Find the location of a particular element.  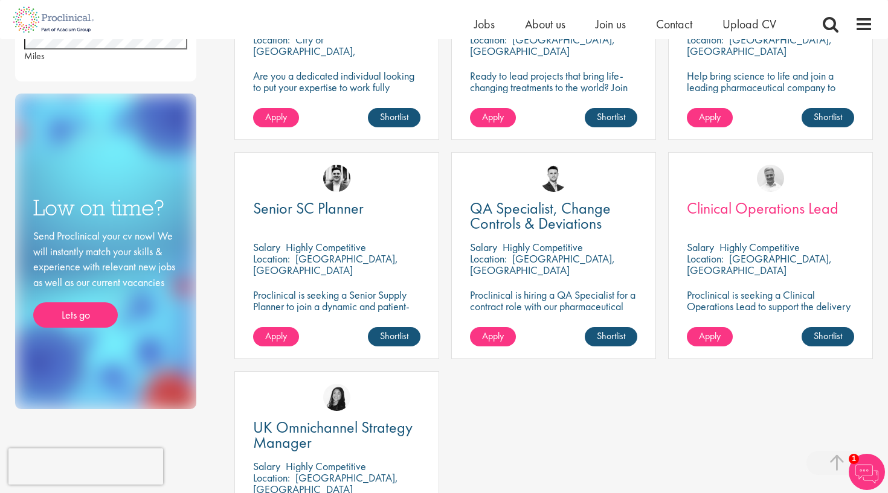

span: Jobs is located at coordinates (484, 24).